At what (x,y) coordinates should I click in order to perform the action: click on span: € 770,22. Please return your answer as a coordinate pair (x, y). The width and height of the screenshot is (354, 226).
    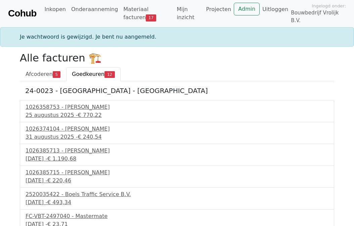
    Looking at the image, I should click on (89, 115).